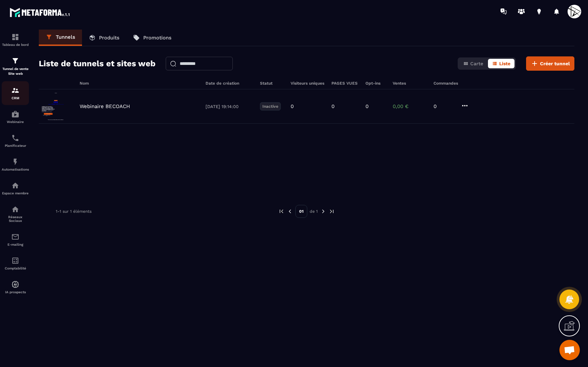 The height and width of the screenshot is (367, 588). What do you see at coordinates (56, 107) in the screenshot?
I see `img: image` at bounding box center [56, 107].